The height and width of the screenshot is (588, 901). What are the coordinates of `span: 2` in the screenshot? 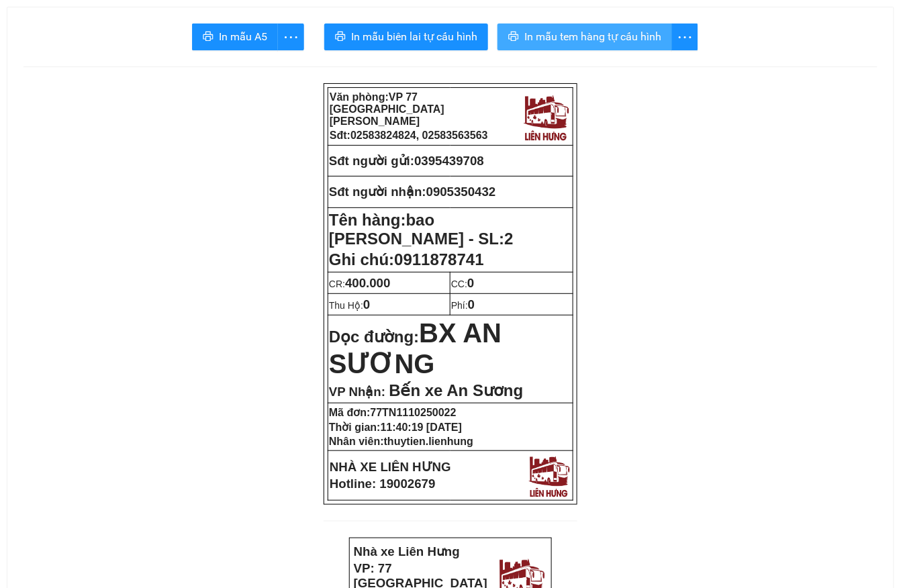 It's located at (509, 238).